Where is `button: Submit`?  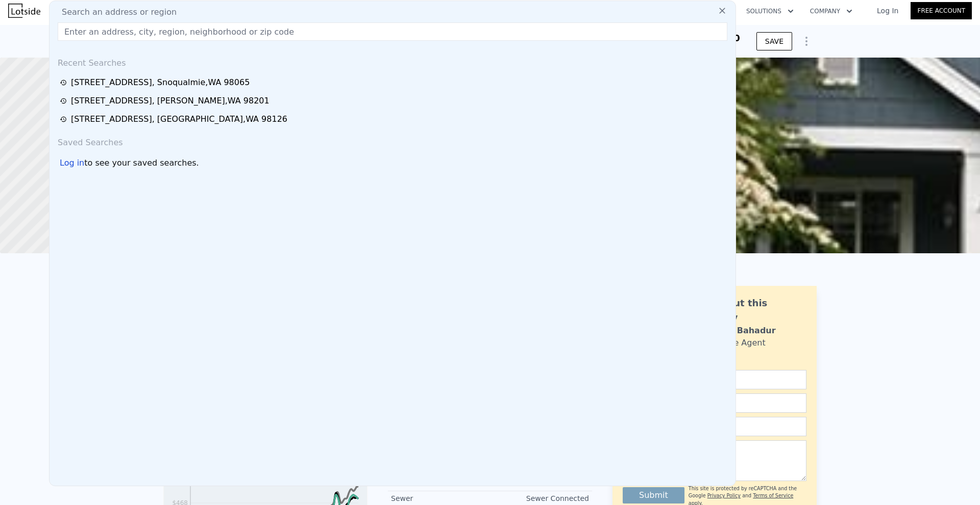 button: Submit is located at coordinates (653, 496).